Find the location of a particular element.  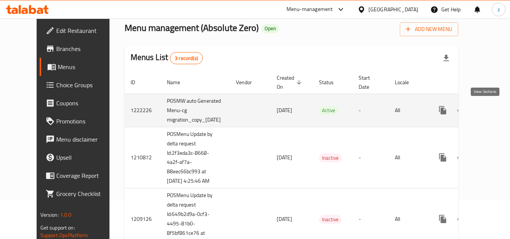

span: Created On is located at coordinates (290, 82).